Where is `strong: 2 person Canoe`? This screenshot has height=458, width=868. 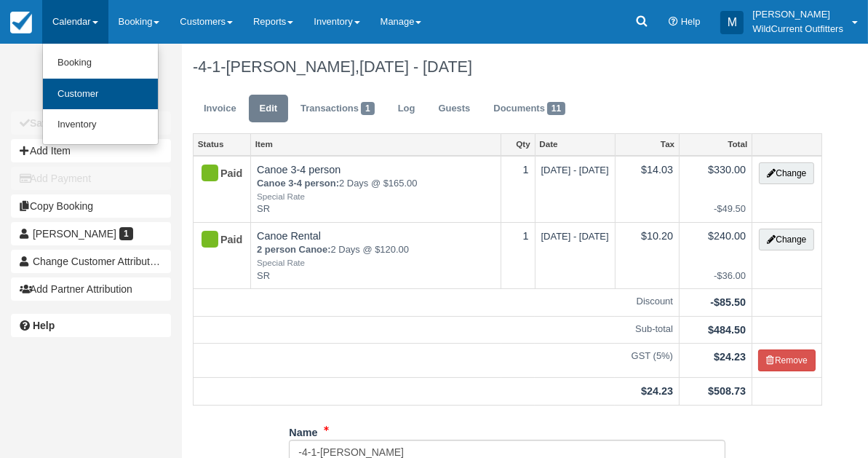 strong: 2 person Canoe is located at coordinates (294, 249).